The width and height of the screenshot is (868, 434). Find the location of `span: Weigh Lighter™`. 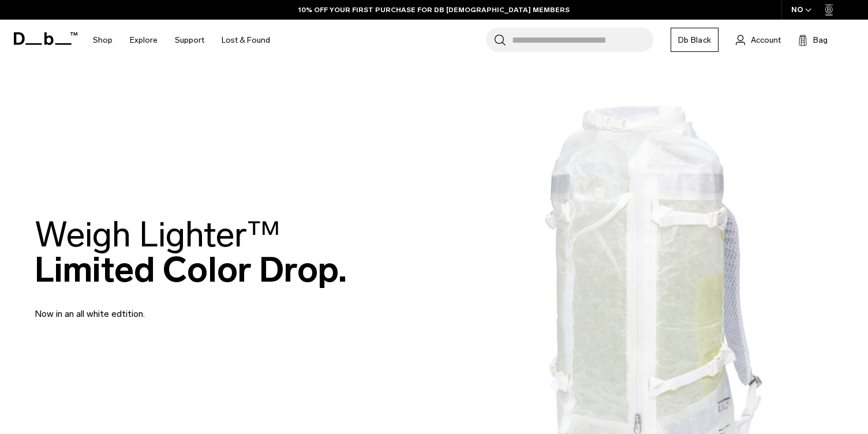

span: Weigh Lighter™ is located at coordinates (158, 234).